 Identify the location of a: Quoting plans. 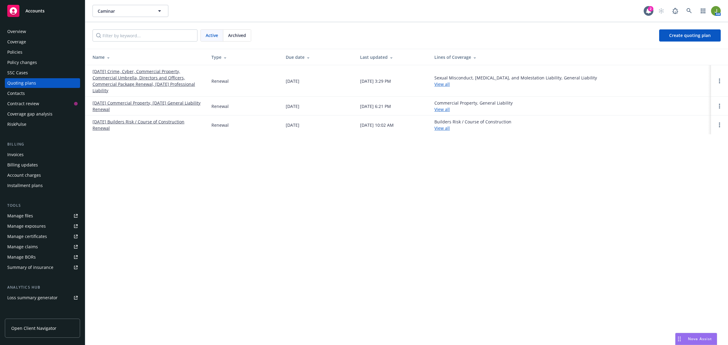
(42, 83).